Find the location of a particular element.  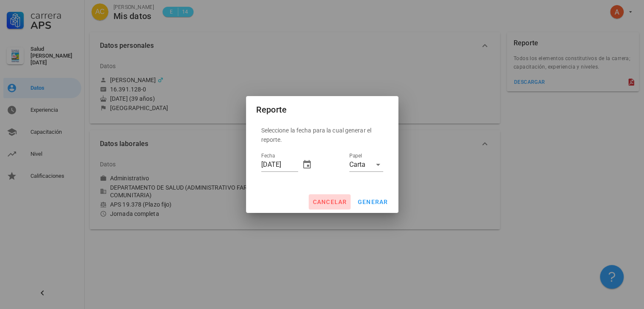

span: cancelar is located at coordinates (329, 202).